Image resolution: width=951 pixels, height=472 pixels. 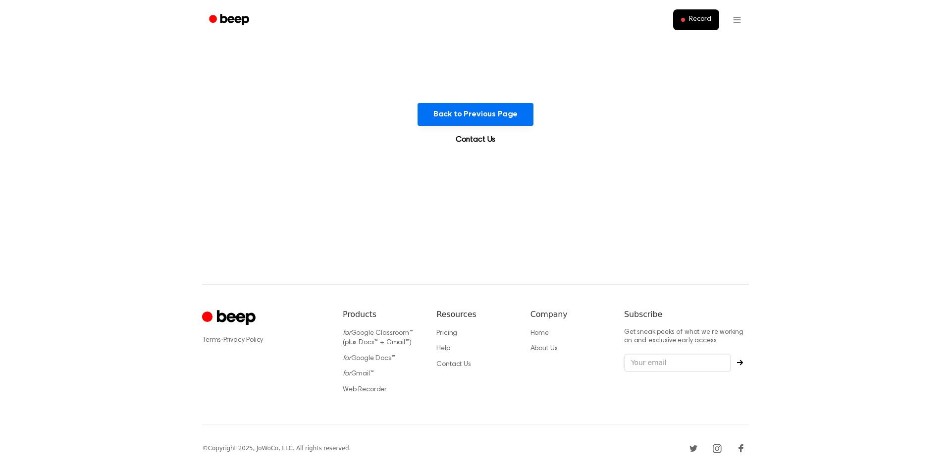 What do you see at coordinates (211, 340) in the screenshot?
I see `a: Terms` at bounding box center [211, 340].